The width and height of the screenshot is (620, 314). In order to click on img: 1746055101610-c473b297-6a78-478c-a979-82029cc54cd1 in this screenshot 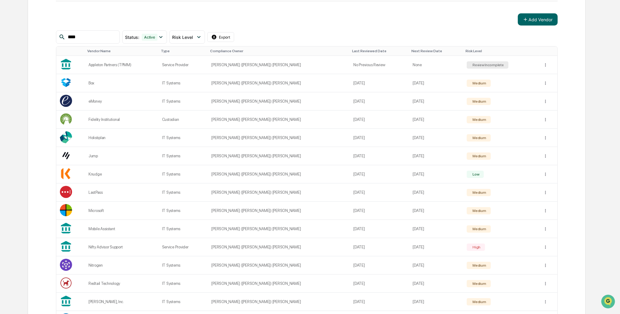, I will do `click(12, 52)`.